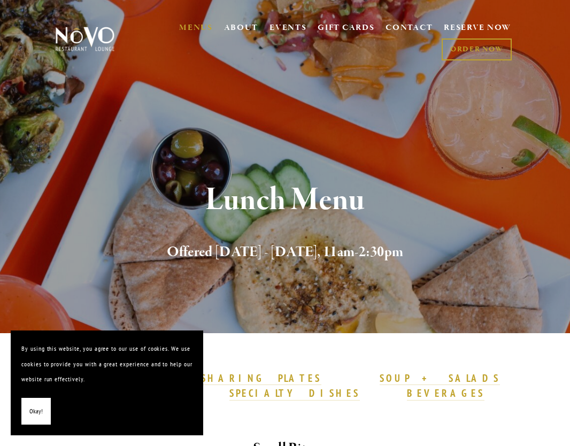 The width and height of the screenshot is (570, 446). I want to click on strong: SPECIALTY DISHES, so click(295, 393).